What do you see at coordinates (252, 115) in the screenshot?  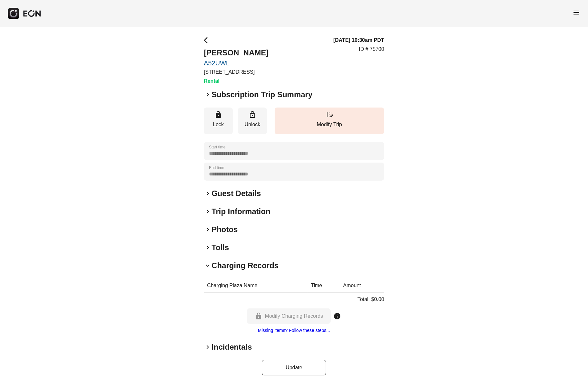 I see `span: lock_open` at bounding box center [252, 115].